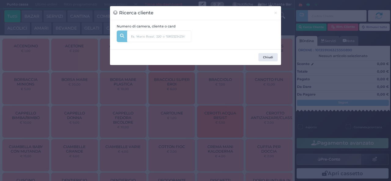 Image resolution: width=391 pixels, height=181 pixels. I want to click on input: Es. 'Mario Rossi', '220' o '108123234234', so click(159, 36).